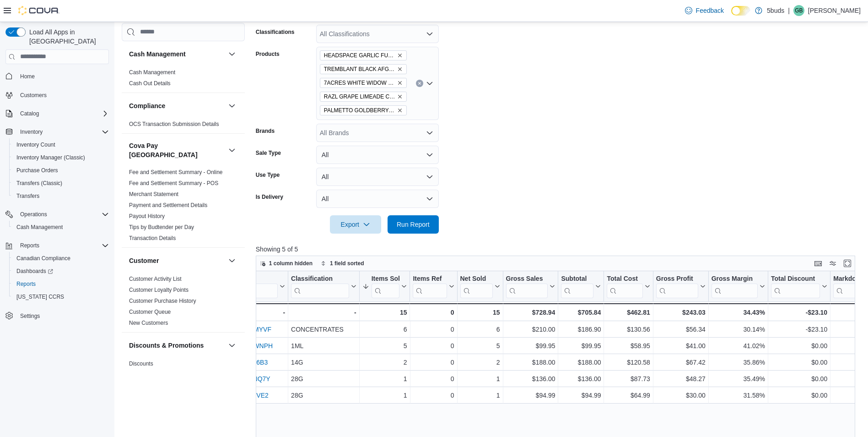 This screenshot has width=868, height=437. What do you see at coordinates (154, 194) in the screenshot?
I see `a: Merchant Statement` at bounding box center [154, 194].